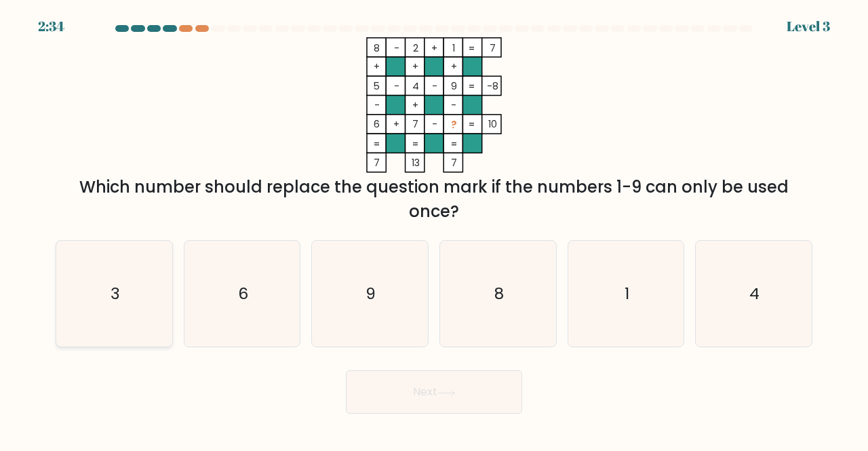 The height and width of the screenshot is (451, 868). What do you see at coordinates (755, 293) in the screenshot?
I see `text: 4` at bounding box center [755, 293].